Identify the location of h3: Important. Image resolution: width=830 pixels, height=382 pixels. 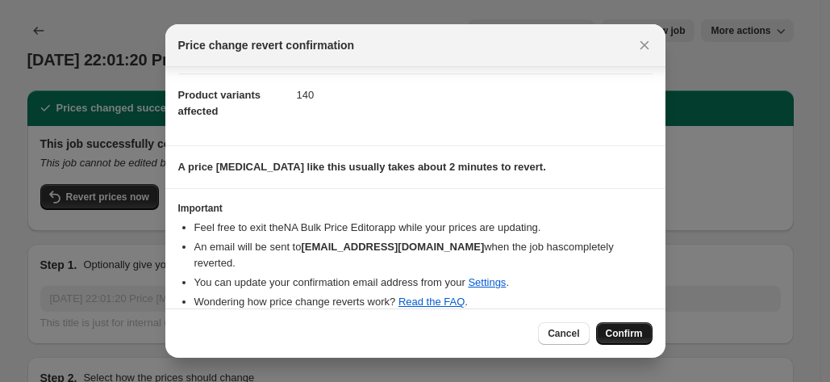
(415, 208).